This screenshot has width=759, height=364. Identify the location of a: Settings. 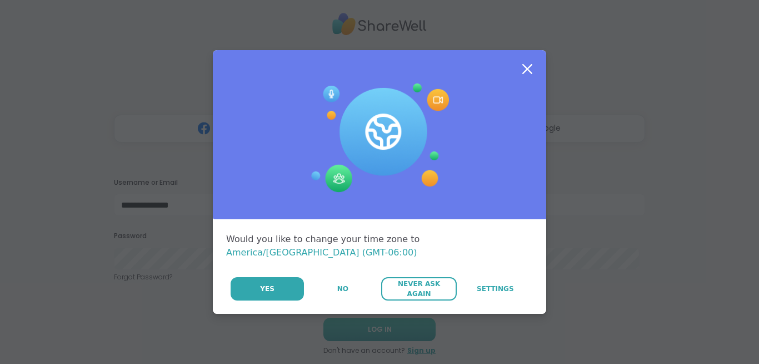
(495, 289).